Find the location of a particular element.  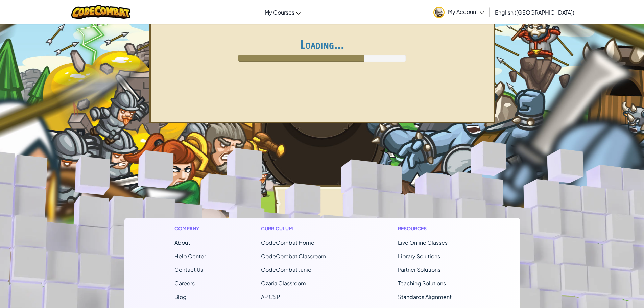

a: Partner Solutions is located at coordinates (419, 270).